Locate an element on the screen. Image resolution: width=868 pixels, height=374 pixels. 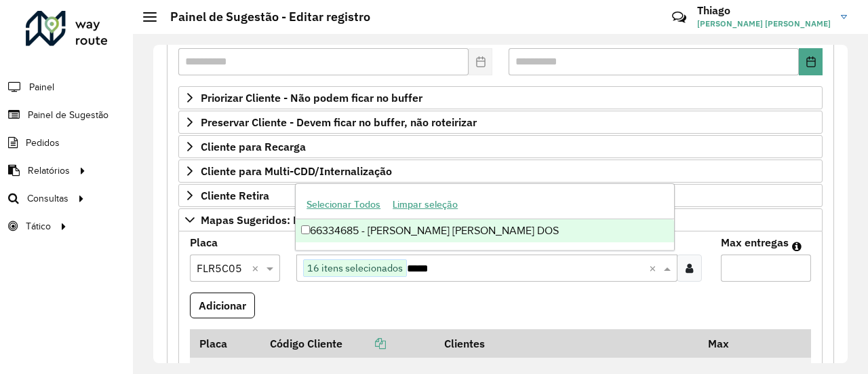
th: Max is located at coordinates (726, 343).